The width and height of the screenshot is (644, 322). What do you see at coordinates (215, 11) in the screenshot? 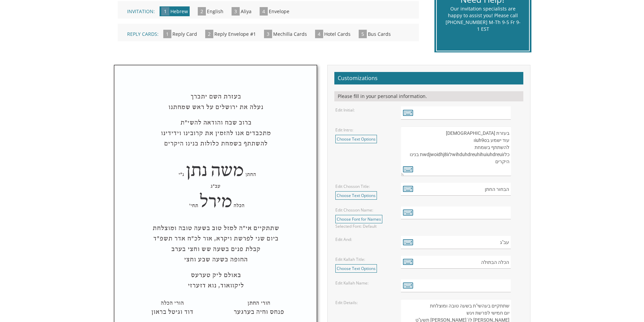
I see `span: English` at bounding box center [215, 11].